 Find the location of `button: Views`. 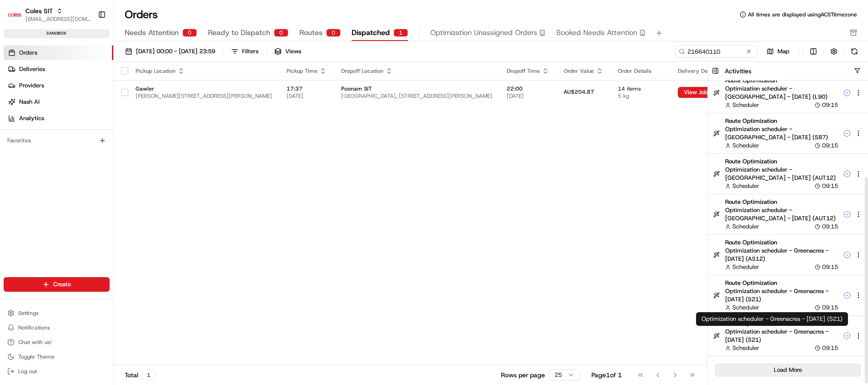

button: Views is located at coordinates (288, 51).